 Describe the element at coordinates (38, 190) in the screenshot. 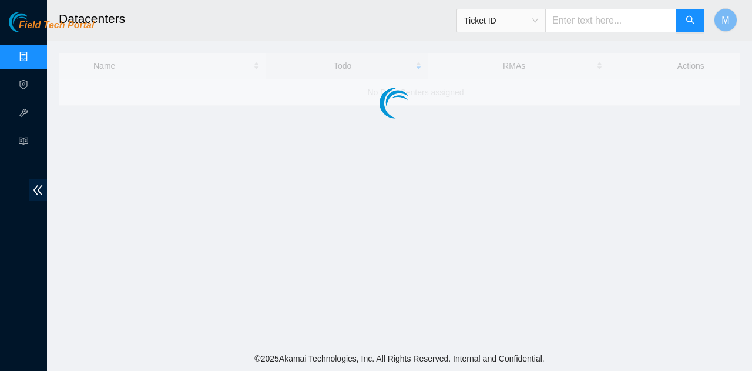

I see `span: double-left` at that location.